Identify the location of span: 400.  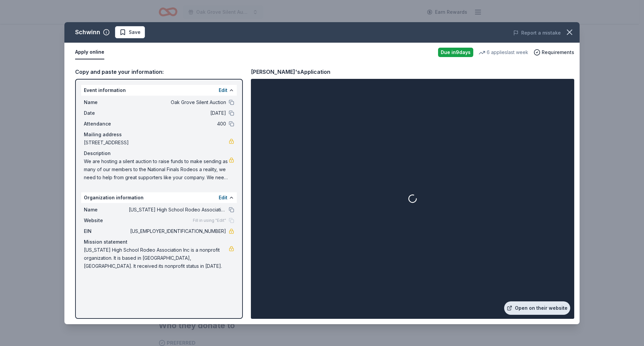
(177, 124).